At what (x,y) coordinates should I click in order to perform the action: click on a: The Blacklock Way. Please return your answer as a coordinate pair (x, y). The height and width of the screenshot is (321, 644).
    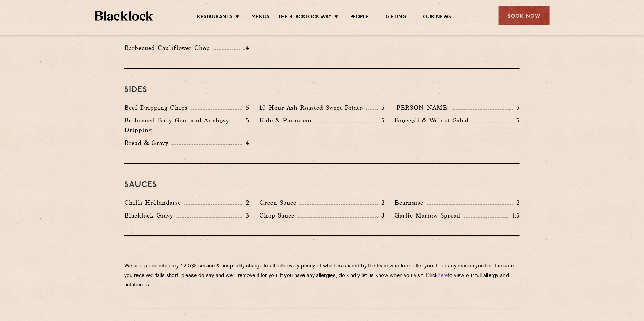
    Looking at the image, I should click on (305, 17).